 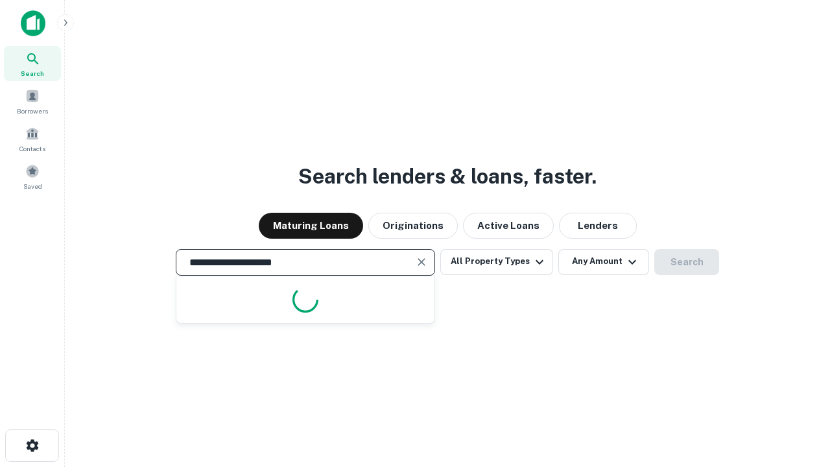 What do you see at coordinates (32, 139) in the screenshot?
I see `a: Contacts` at bounding box center [32, 139].